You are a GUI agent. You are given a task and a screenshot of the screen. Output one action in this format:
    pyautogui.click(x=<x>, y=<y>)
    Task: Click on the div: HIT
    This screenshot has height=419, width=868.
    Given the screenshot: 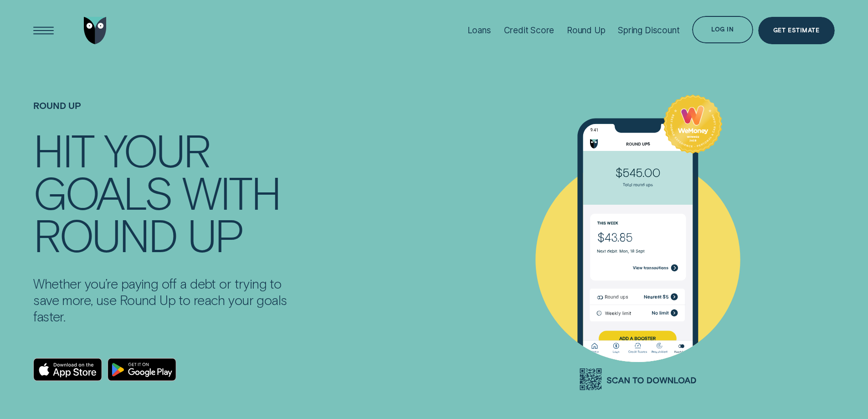 What is the action you would take?
    pyautogui.click(x=63, y=149)
    